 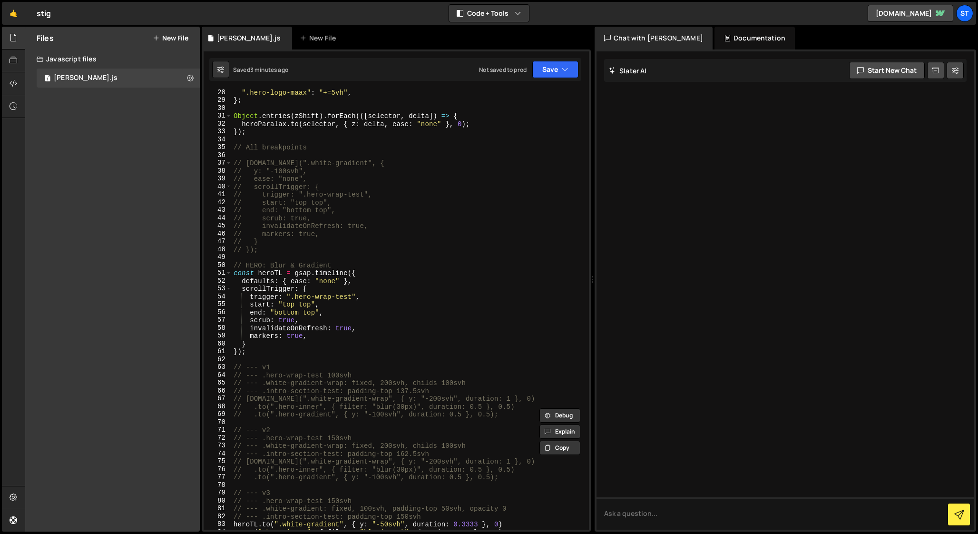 I want to click on div: 63, so click(x=217, y=367).